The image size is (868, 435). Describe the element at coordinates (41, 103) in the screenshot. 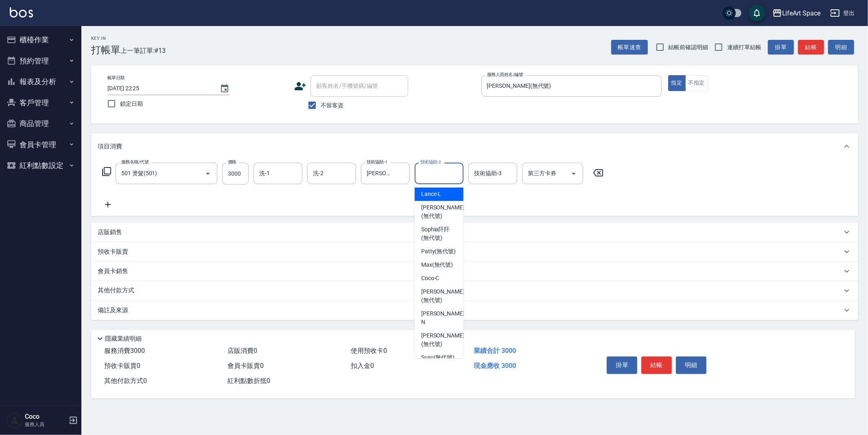

I see `button: 客戶管理` at that location.